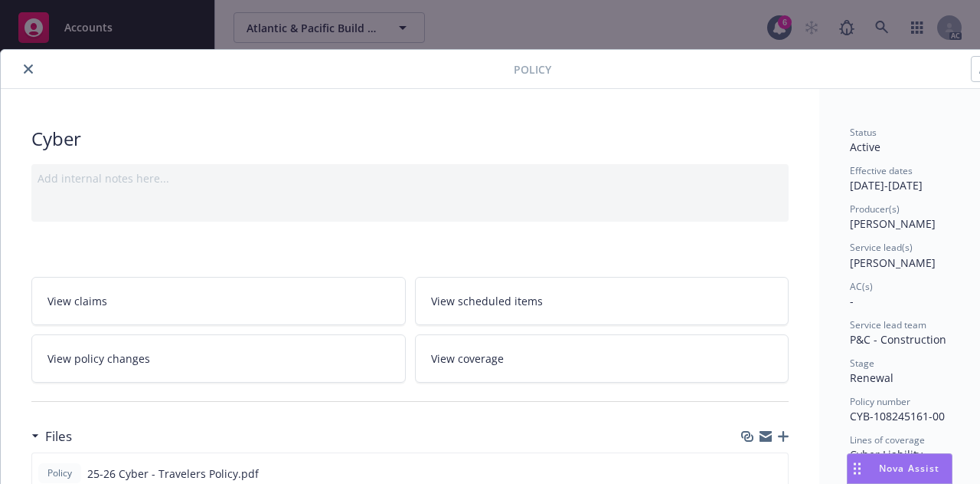 This screenshot has height=484, width=980. I want to click on span: Nova Assist, so click(909, 468).